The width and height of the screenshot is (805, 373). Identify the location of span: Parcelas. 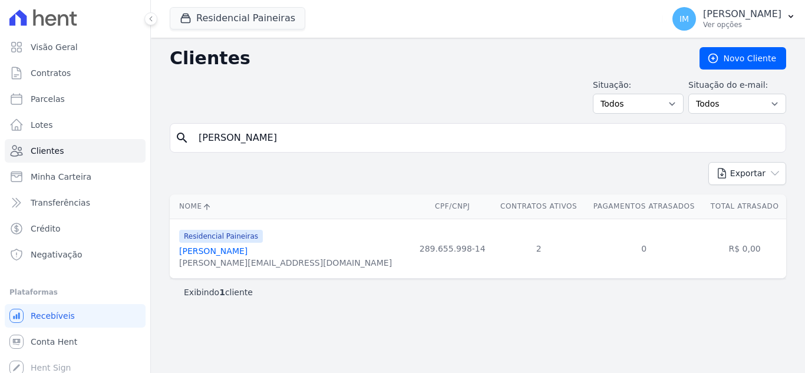
(48, 99).